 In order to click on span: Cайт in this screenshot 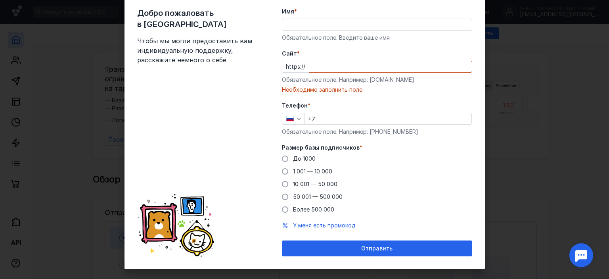, I will do `click(290, 54)`.